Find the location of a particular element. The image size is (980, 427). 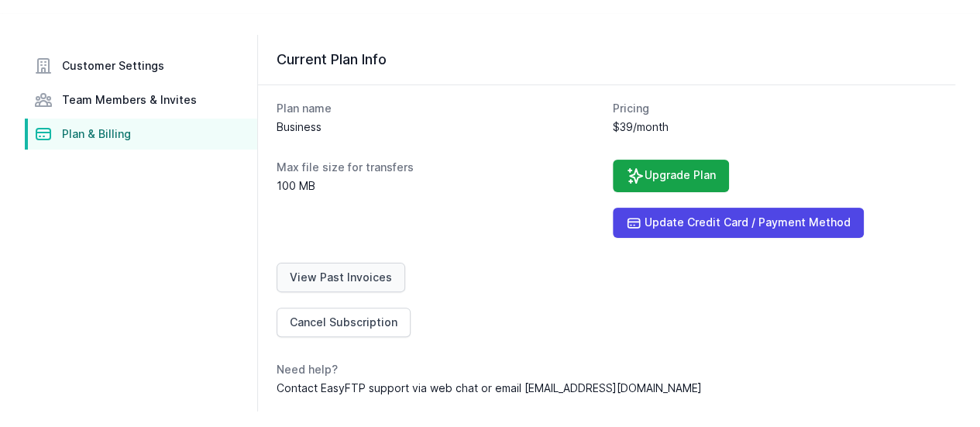

h3: Current Plan Info is located at coordinates (607, 59).